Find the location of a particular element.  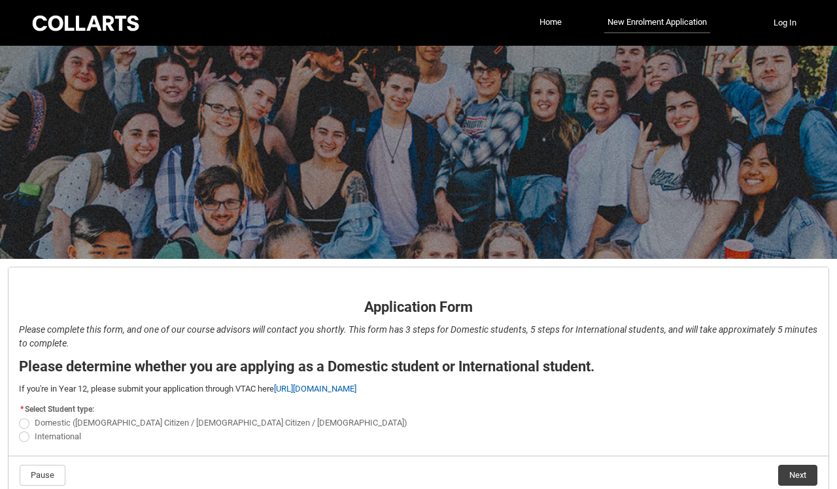

a: Home is located at coordinates (550, 22).